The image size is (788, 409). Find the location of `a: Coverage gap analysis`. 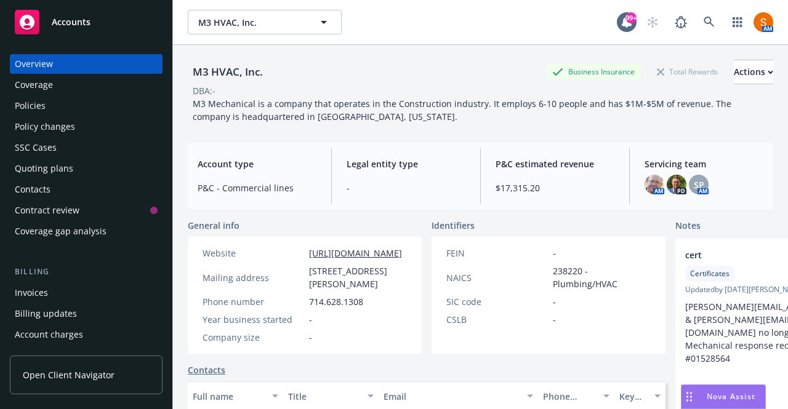

a: Coverage gap analysis is located at coordinates (86, 231).